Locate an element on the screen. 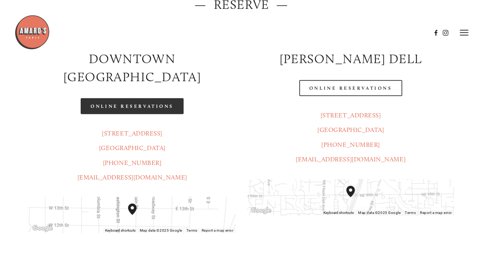  div: Amaro's Table 1220 Main Street vancouver, United States is located at coordinates (137, 215).